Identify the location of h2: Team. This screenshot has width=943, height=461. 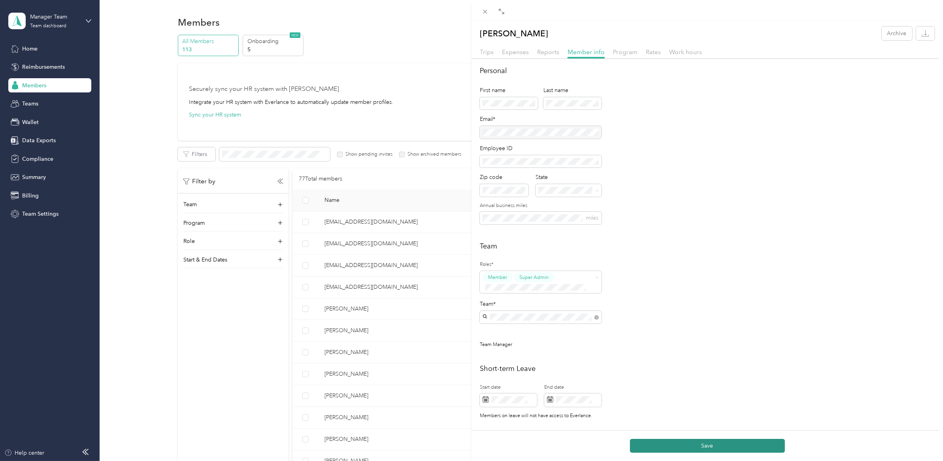
(707, 246).